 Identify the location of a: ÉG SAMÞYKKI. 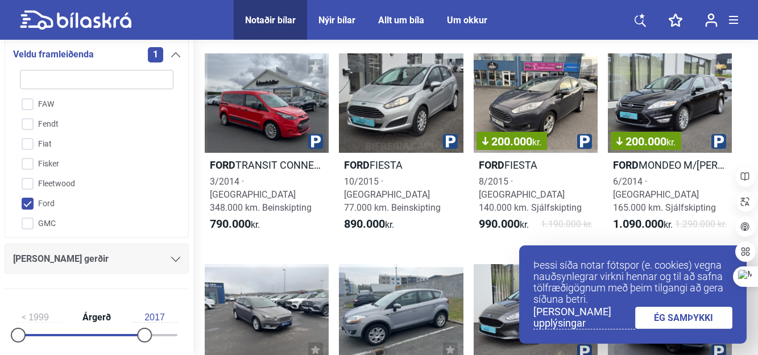
(684, 318).